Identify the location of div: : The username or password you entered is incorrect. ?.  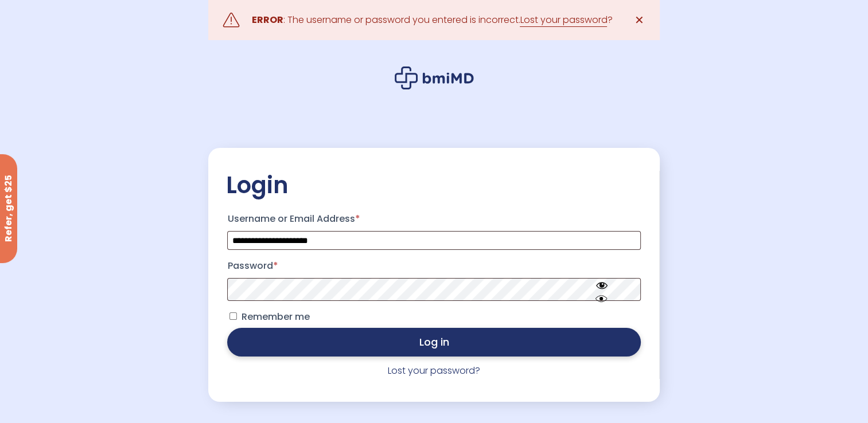
(432, 20).